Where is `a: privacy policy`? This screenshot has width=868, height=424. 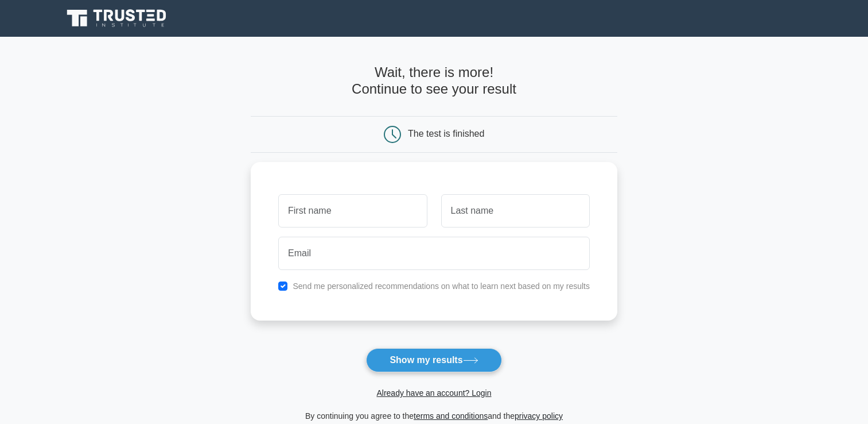 a: privacy policy is located at coordinates (539, 415).